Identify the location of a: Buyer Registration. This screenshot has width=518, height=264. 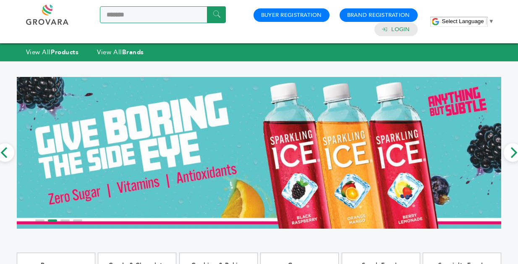
(291, 15).